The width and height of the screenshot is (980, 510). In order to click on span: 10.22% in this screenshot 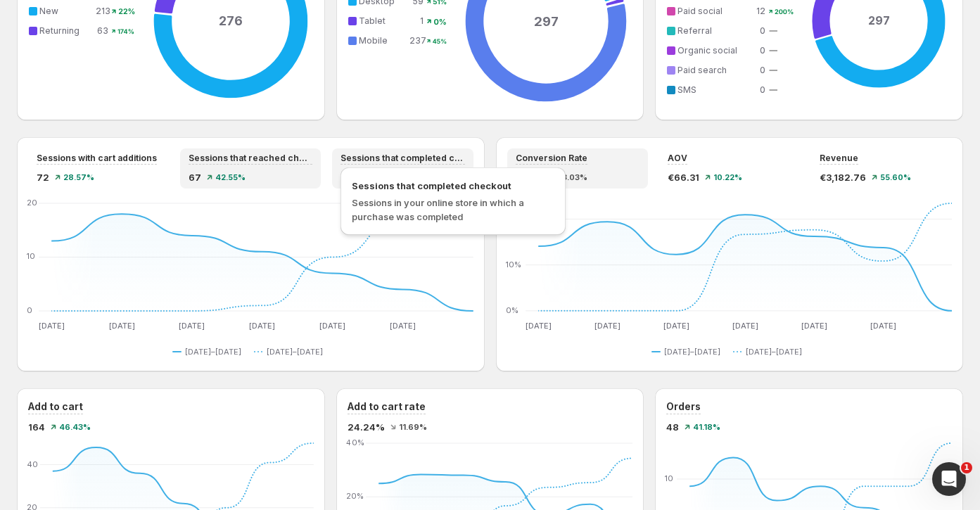, I will do `click(727, 177)`.